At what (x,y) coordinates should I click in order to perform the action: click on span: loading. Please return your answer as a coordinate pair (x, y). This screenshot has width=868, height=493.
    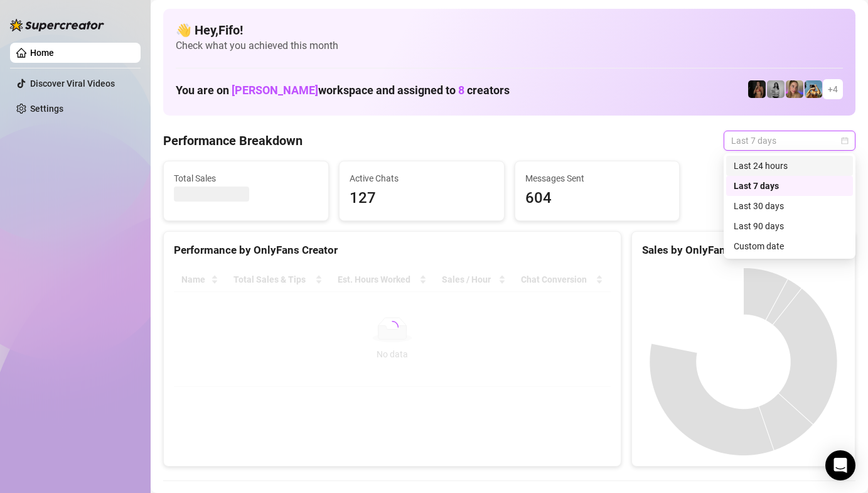
    Looking at the image, I should click on (393, 327).